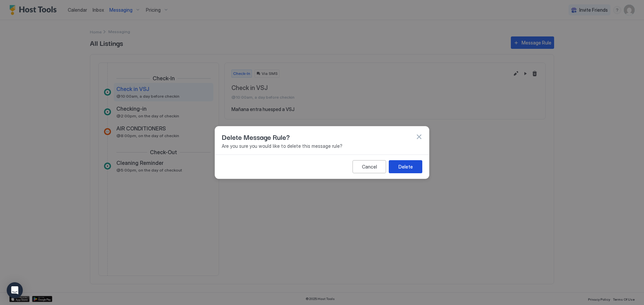 Image resolution: width=644 pixels, height=305 pixels. What do you see at coordinates (406, 167) in the screenshot?
I see `div: Delete` at bounding box center [406, 167].